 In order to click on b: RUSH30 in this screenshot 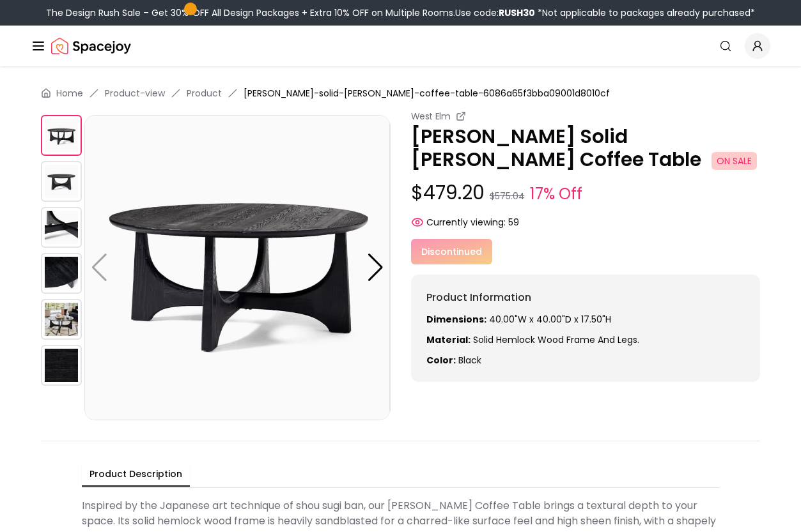, I will do `click(516, 13)`.